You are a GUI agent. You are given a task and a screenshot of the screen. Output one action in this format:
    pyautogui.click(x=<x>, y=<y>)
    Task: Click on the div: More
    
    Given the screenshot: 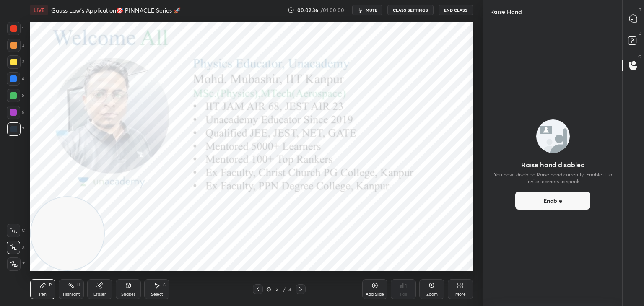 What is the action you would take?
    pyautogui.click(x=460, y=294)
    